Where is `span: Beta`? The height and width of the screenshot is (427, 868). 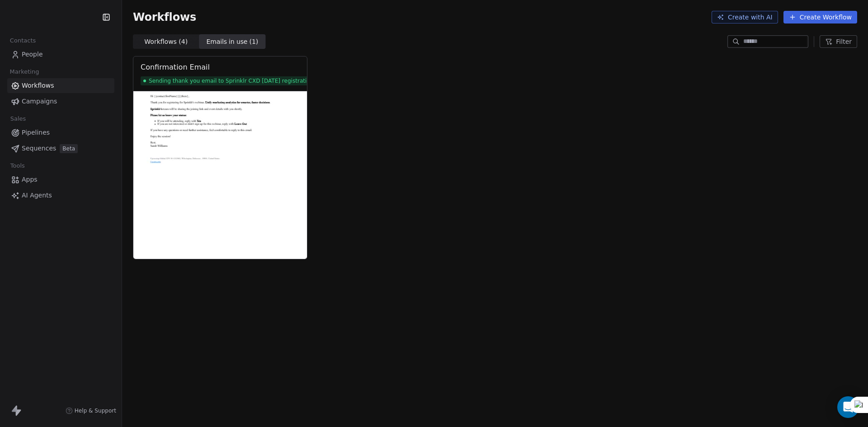 span: Beta is located at coordinates (68, 148).